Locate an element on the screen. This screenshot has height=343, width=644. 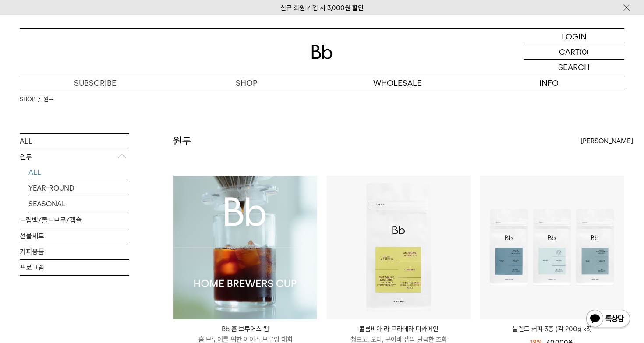
a: SEASONAL is located at coordinates (78, 203).